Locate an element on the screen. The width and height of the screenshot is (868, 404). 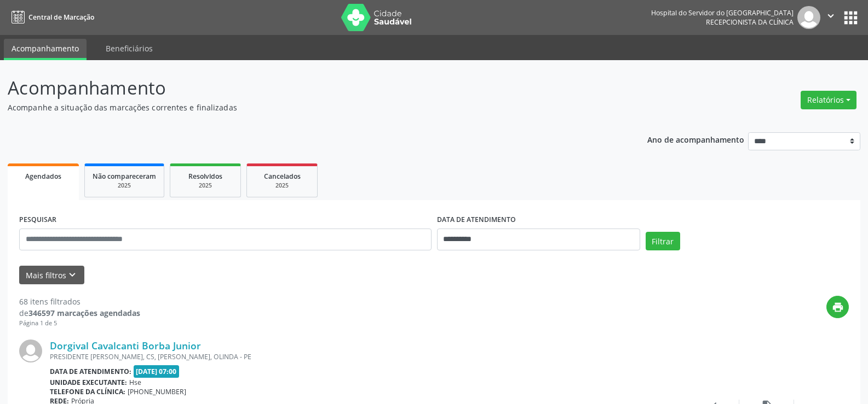
label: DATA DE ATENDIMENTO is located at coordinates (476, 220).